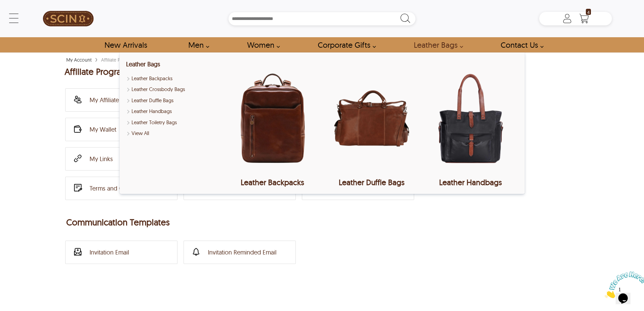  I want to click on a: contact-us, so click(519, 44).